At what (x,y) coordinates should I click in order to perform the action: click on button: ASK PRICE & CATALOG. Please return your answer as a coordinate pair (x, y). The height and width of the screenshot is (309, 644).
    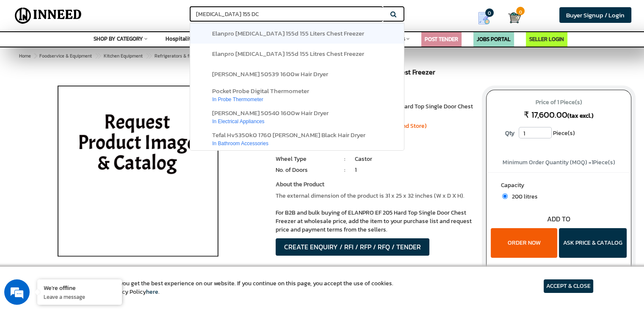
    Looking at the image, I should click on (593, 243).